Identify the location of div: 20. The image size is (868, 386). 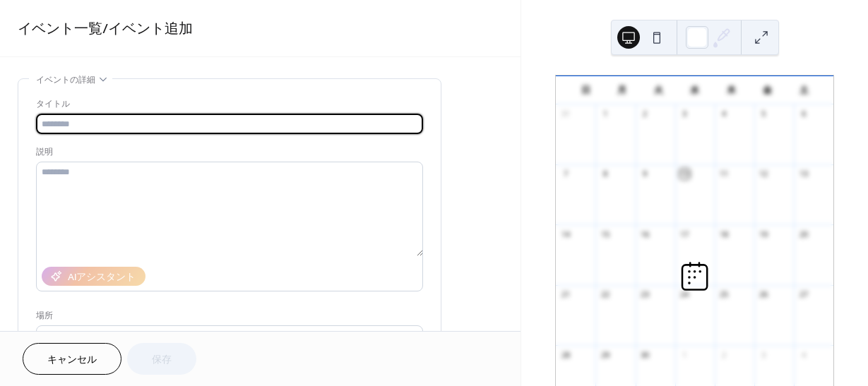
(803, 234).